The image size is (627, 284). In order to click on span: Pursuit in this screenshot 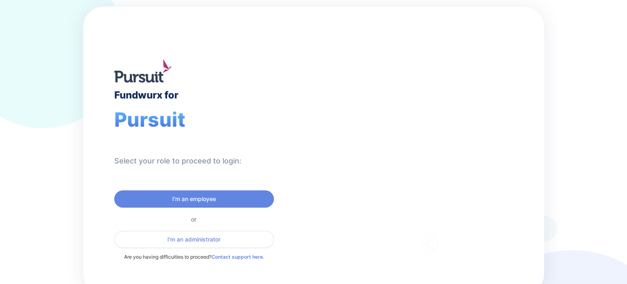, I will do `click(150, 119)`.